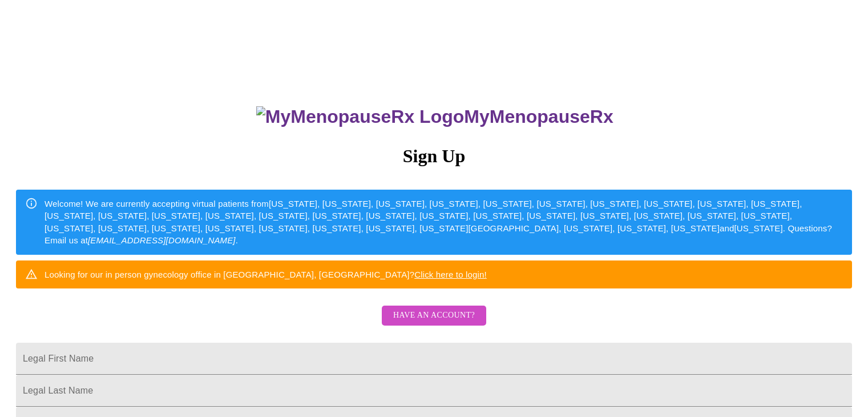 This screenshot has width=868, height=417. What do you see at coordinates (434, 323) in the screenshot?
I see `a: Have an account?` at bounding box center [434, 323].